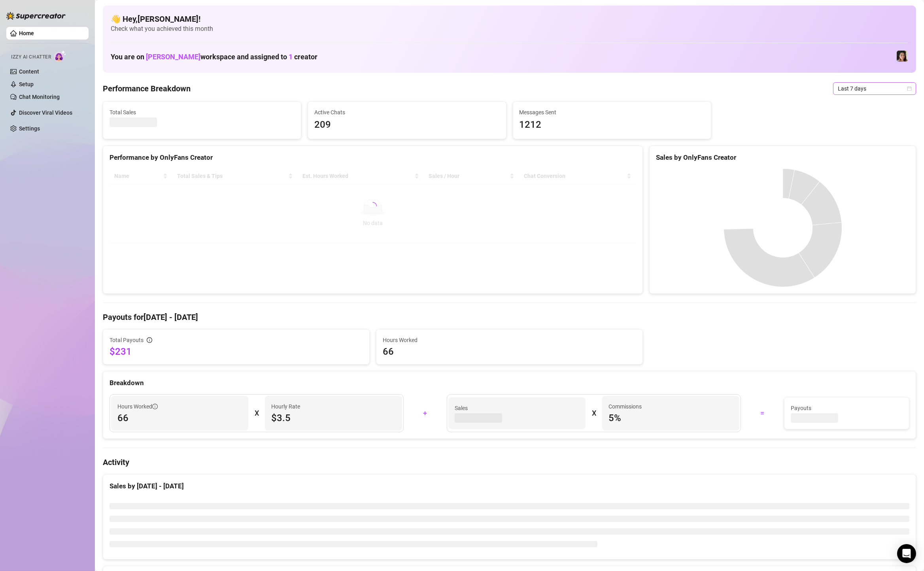  Describe the element at coordinates (46, 112) in the screenshot. I see `a: Discover Viral Videos` at that location.